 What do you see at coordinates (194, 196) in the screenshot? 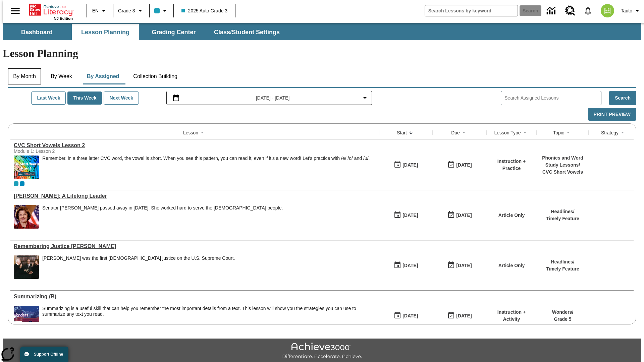
I see `div: Dianne Feinstein: A Lifelong Leader` at bounding box center [194, 196].